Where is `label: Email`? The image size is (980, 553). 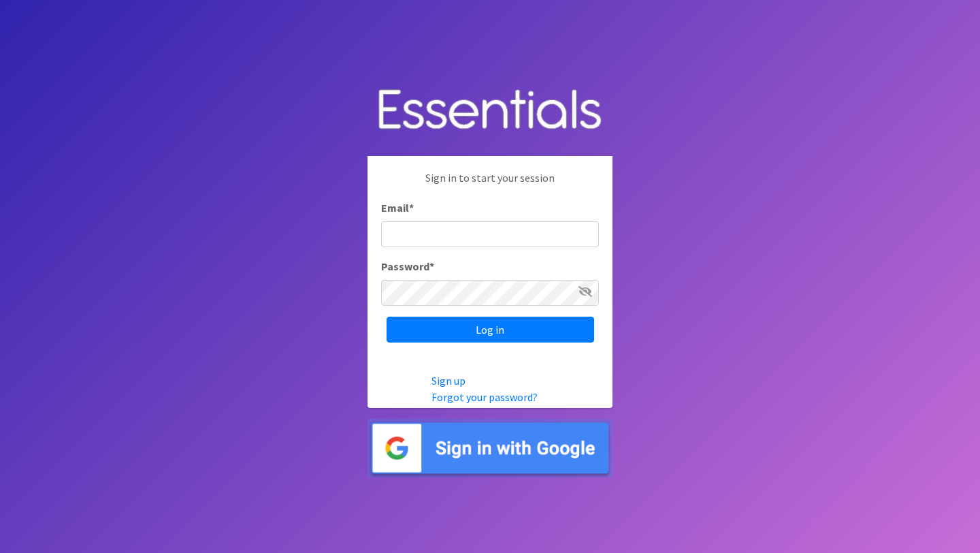
label: Email is located at coordinates (398, 208).